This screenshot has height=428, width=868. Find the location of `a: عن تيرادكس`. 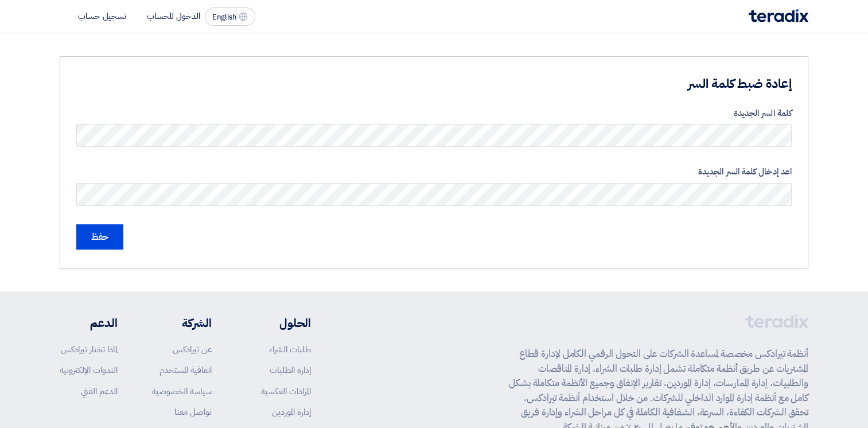

a: عن تيرادكس is located at coordinates (192, 349).